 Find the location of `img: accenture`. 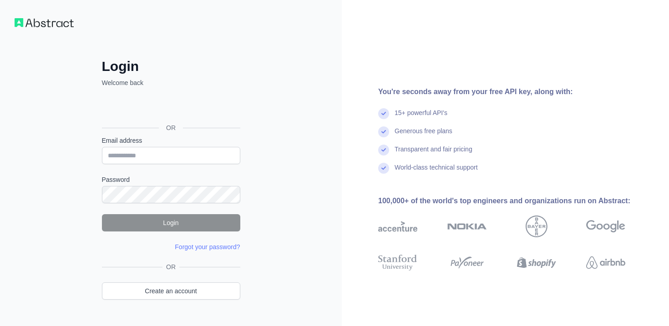

img: accenture is located at coordinates (398, 227).